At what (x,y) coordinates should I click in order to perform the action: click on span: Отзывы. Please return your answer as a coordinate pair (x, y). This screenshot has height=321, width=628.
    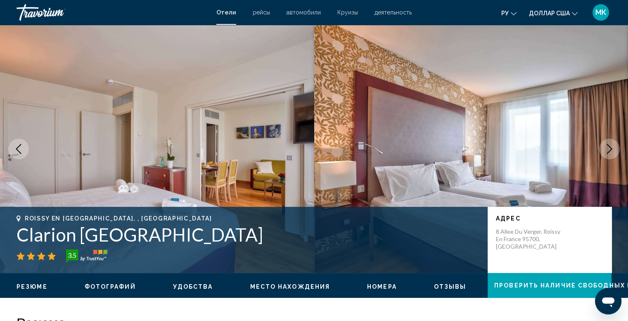
    Looking at the image, I should click on (450, 286).